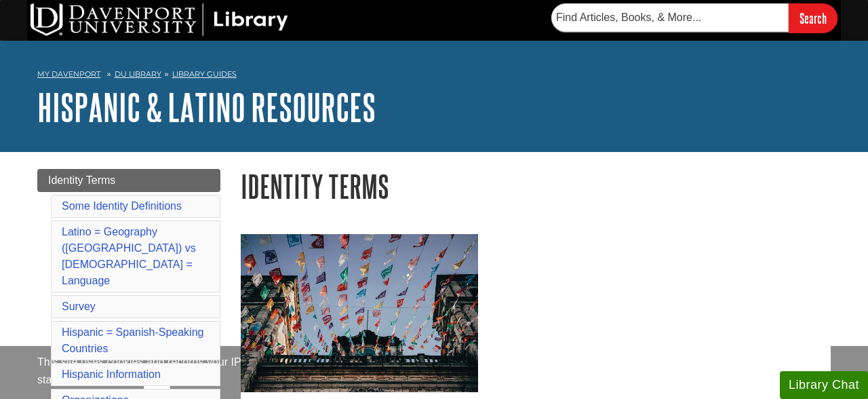 This screenshot has width=868, height=399. What do you see at coordinates (132, 340) in the screenshot?
I see `a: Hispanic = Spanish-Speaking Countries` at bounding box center [132, 340].